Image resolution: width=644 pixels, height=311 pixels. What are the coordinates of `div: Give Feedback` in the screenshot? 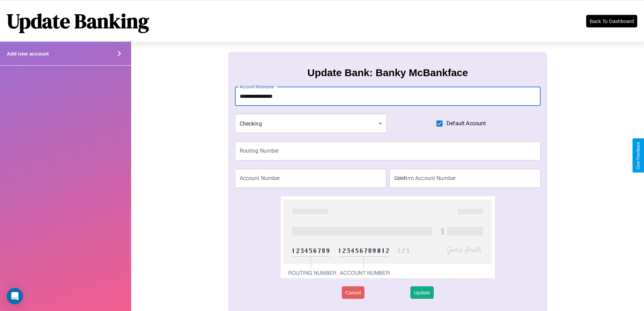 It's located at (639, 156).